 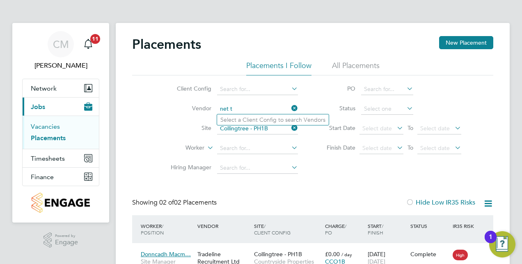 What do you see at coordinates (460, 255) in the screenshot?
I see `span: High` at bounding box center [460, 255].